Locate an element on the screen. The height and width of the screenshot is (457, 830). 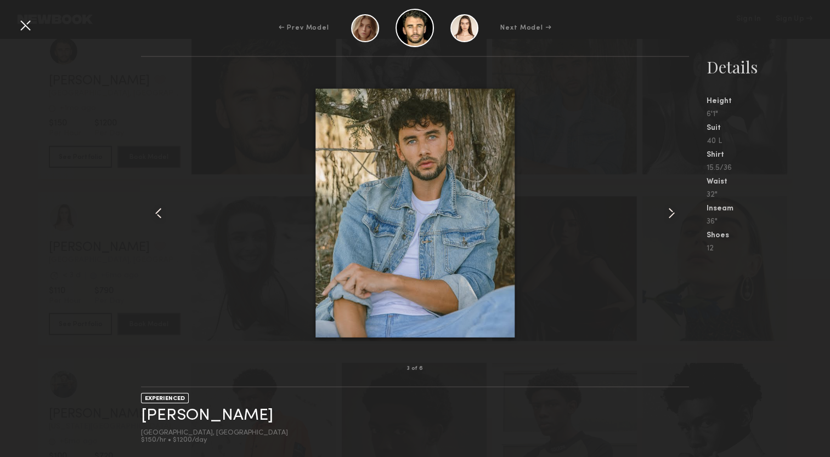
div: 15.5/36 is located at coordinates (768, 168).